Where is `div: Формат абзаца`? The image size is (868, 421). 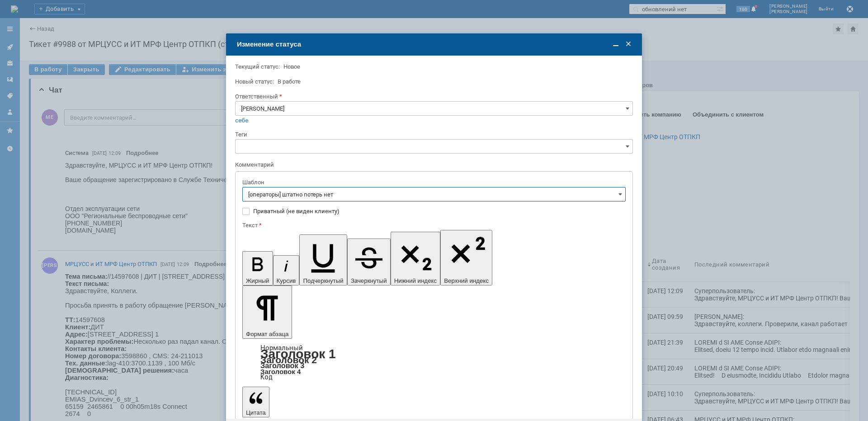 div: Формат абзаца is located at coordinates (434, 363).